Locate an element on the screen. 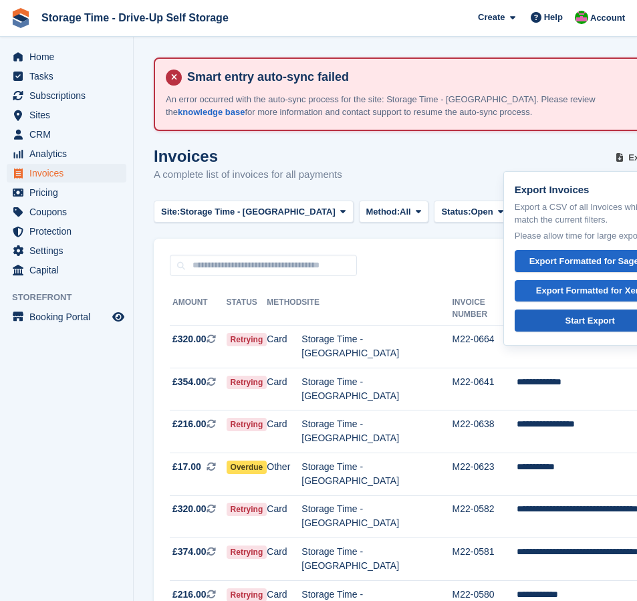 This screenshot has width=637, height=601. span: Open is located at coordinates (482, 212).